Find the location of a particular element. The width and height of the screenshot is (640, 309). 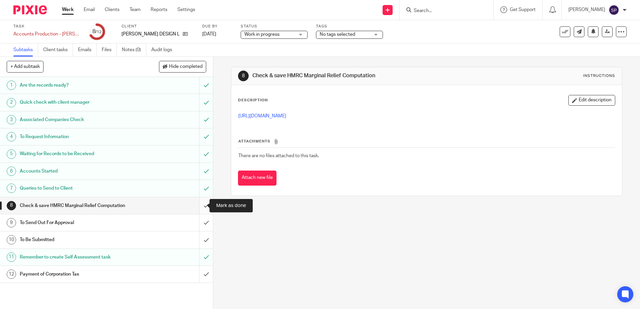

label: Tags is located at coordinates (349, 26).